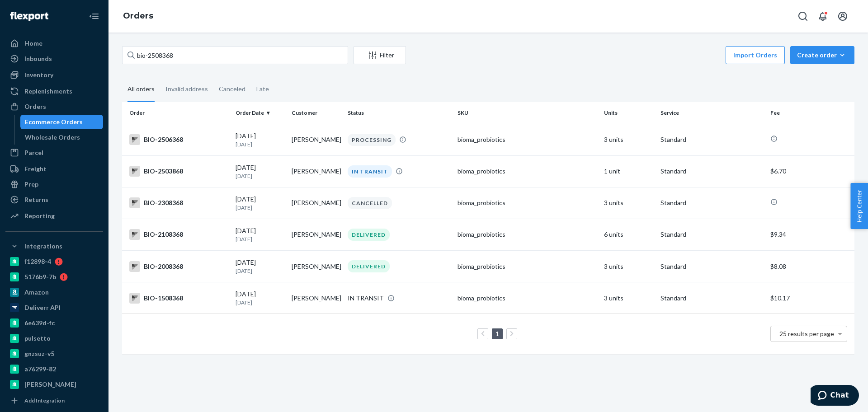  Describe the element at coordinates (54, 277) in the screenshot. I see `a: 5176b9-7b` at that location.